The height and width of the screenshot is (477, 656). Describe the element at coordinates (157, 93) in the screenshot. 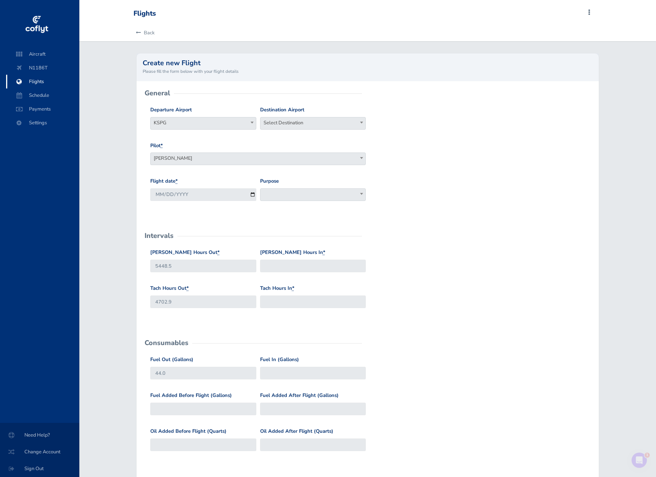

I see `h2: General` at that location.